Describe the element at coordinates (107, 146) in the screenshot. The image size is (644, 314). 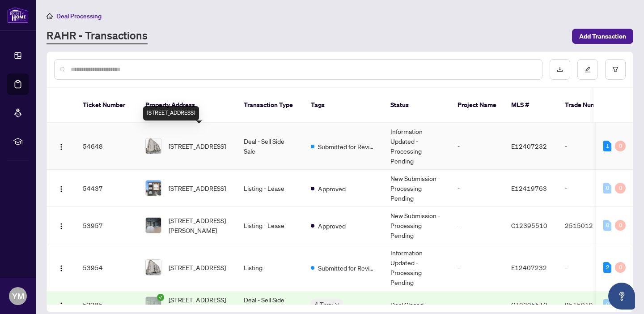
I see `td: 54648` at that location.